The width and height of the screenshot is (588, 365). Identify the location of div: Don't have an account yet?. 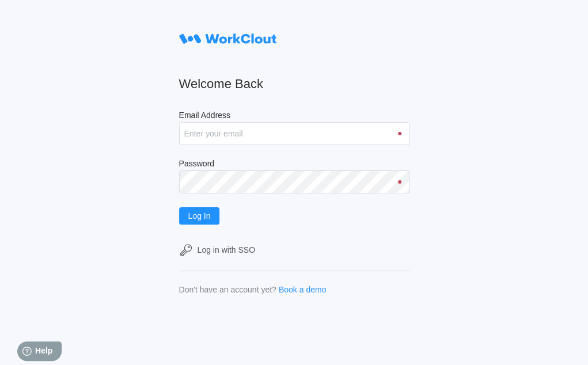
(228, 290).